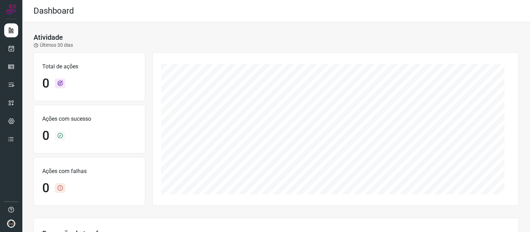 The image size is (530, 232). Describe the element at coordinates (89, 119) in the screenshot. I see `p: Ações com sucesso` at that location.